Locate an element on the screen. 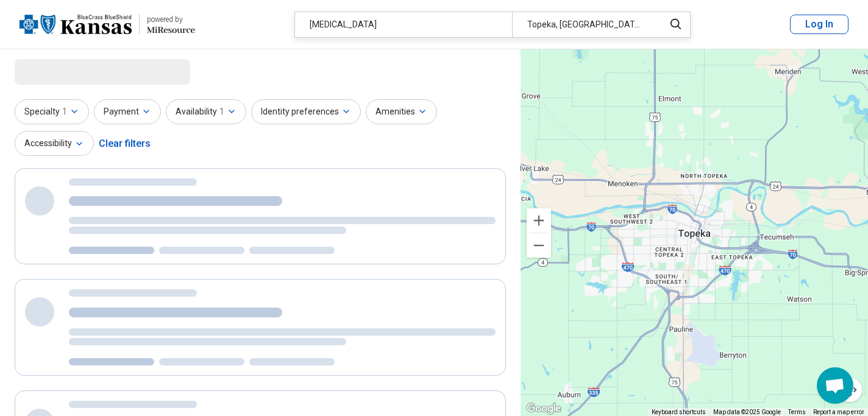 This screenshot has width=868, height=416. a: Report a map error is located at coordinates (838, 412).